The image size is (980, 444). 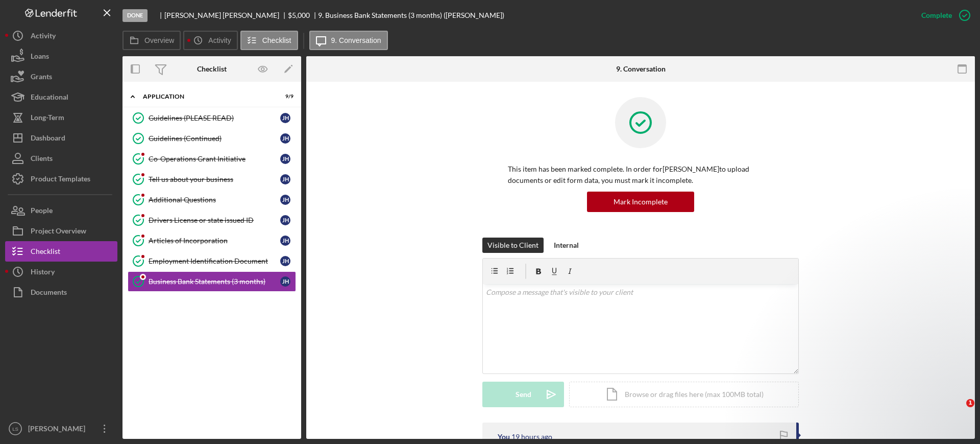 I want to click on button: Documents, so click(x=61, y=292).